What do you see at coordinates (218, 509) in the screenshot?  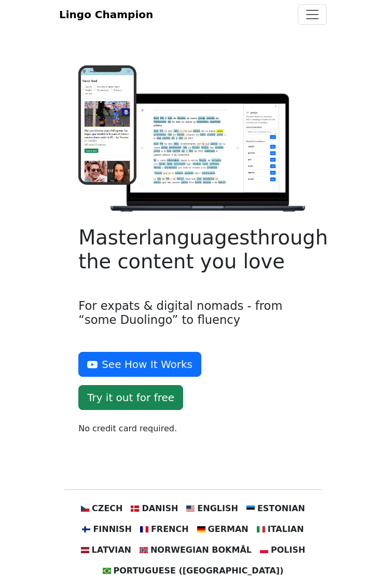 I see `span: English` at bounding box center [218, 509].